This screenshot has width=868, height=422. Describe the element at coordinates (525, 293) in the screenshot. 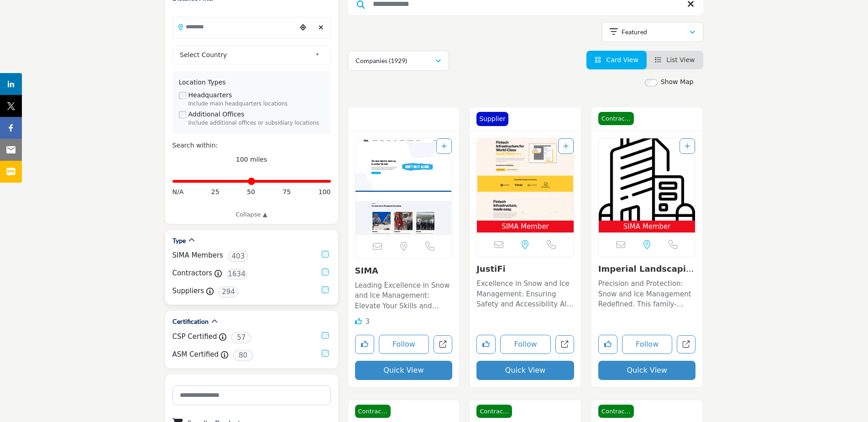

I see `a: Excellence in Snow and Ice Management: Ensuring Safety and Accessibility All Winter Long The comp...` at that location.